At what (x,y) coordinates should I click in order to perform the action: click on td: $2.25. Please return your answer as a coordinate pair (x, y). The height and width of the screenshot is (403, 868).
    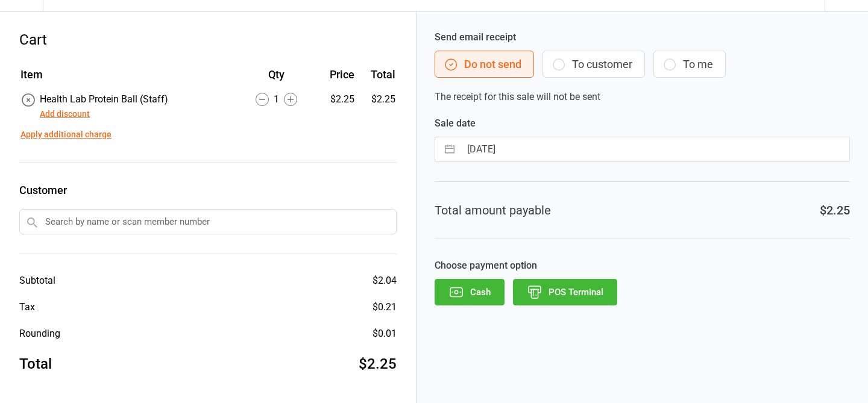
    Looking at the image, I should click on (377, 107).